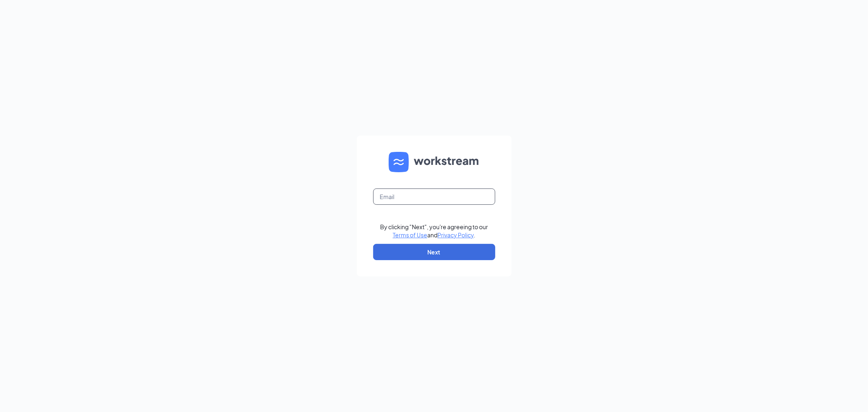  What do you see at coordinates (434, 231) in the screenshot?
I see `div: By clicking "Next", you're agreeing to our and .` at bounding box center [434, 231].